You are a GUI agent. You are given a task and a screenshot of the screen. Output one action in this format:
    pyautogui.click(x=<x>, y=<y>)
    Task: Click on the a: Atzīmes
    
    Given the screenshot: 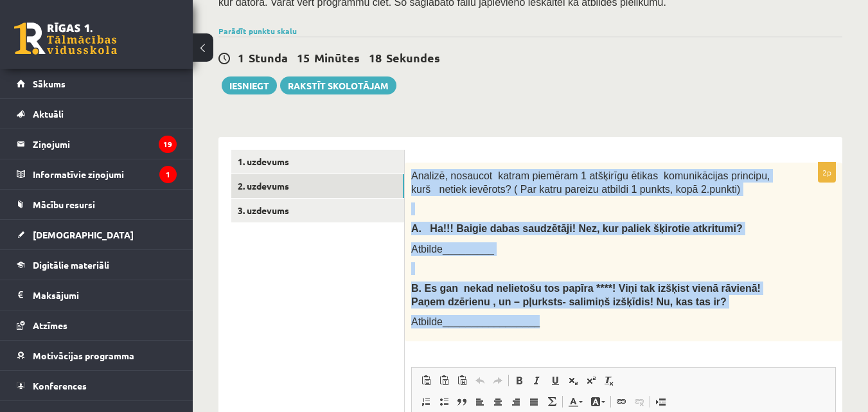 What is the action you would take?
    pyautogui.click(x=97, y=326)
    